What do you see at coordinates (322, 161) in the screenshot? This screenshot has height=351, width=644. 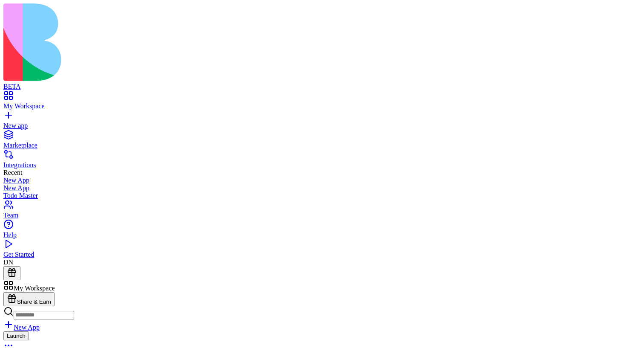 I see `a: Integrations` at bounding box center [322, 161].